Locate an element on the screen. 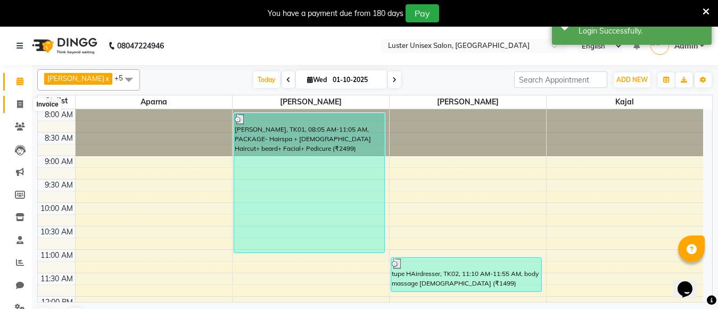 The image size is (718, 309). div: 9:30 AM is located at coordinates (59, 185).